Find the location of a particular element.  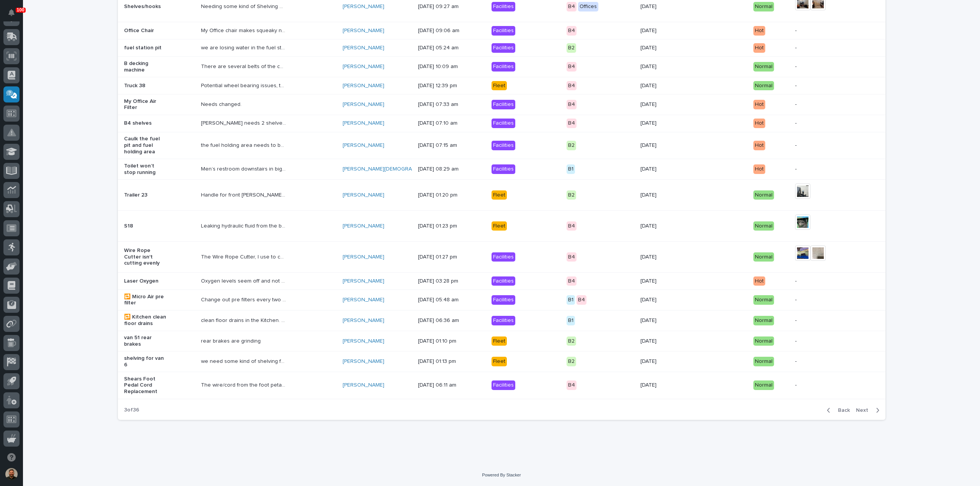

span: Pylon is located at coordinates (84, 144).